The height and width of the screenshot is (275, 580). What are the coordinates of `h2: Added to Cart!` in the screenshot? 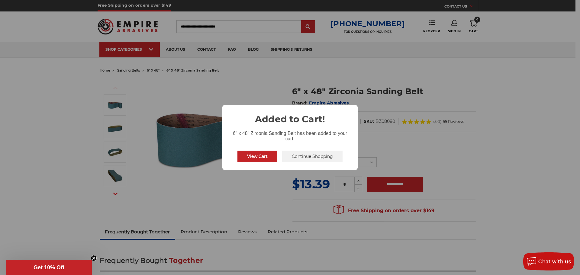 It's located at (290, 115).